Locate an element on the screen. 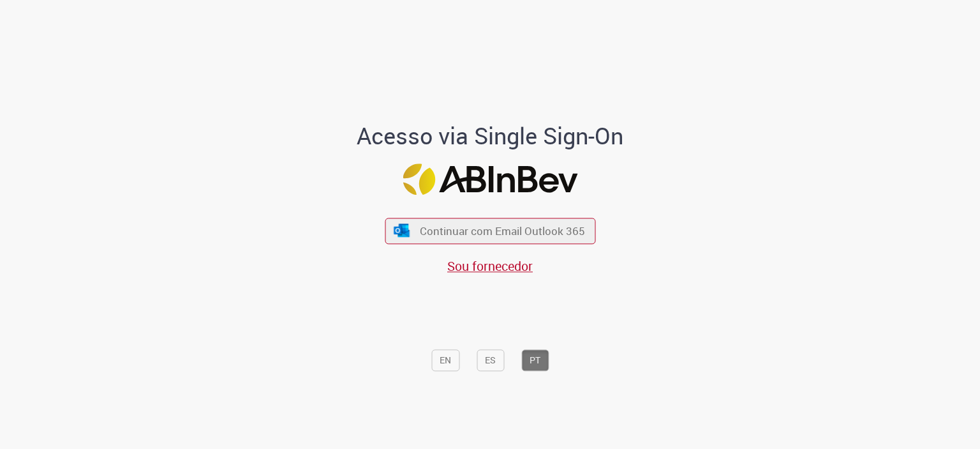  button: EN is located at coordinates (445, 361).